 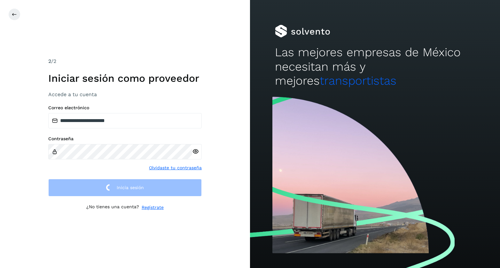 What do you see at coordinates (50, 61) in the screenshot?
I see `span: 2` at bounding box center [50, 61].